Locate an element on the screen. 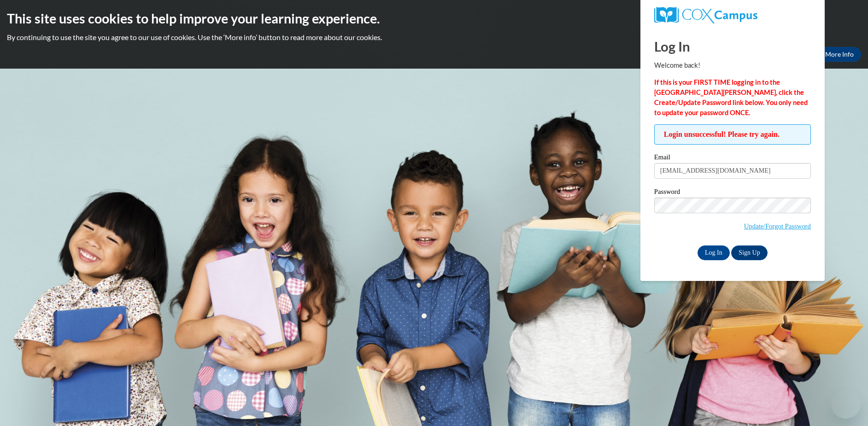 The width and height of the screenshot is (868, 426). label: Password is located at coordinates (733, 193).